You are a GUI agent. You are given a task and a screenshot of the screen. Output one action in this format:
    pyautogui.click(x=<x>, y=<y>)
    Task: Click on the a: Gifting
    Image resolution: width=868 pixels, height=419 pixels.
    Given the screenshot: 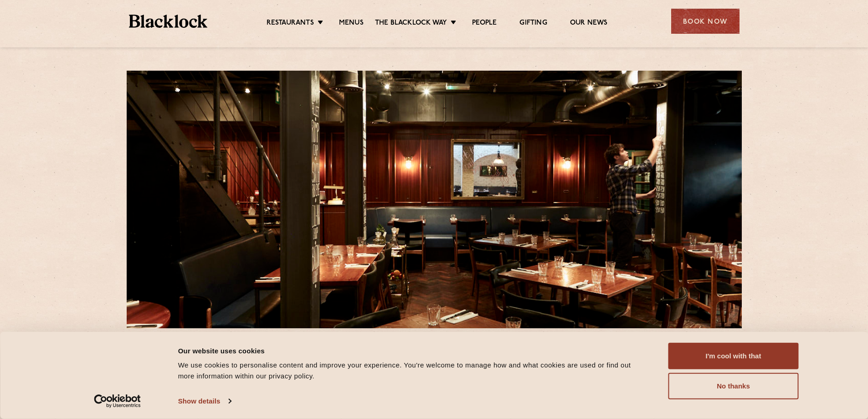 What is the action you would take?
    pyautogui.click(x=533, y=24)
    